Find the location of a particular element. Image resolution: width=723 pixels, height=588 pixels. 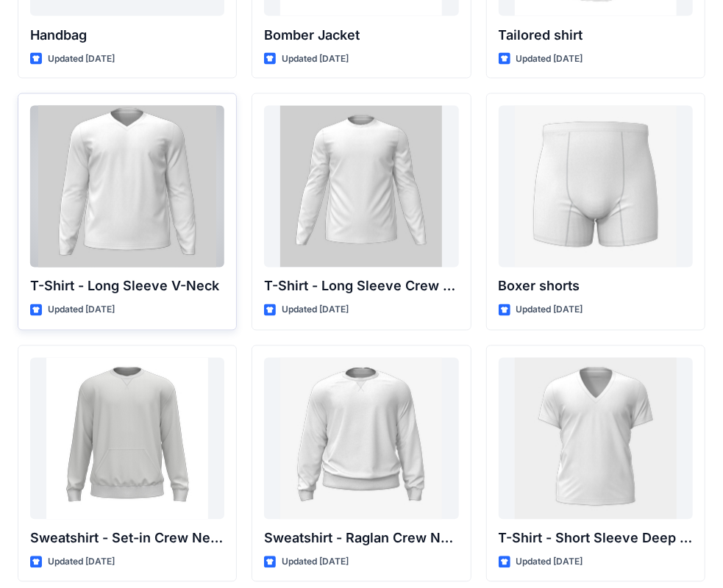

p: Bomber Jacket is located at coordinates (361, 35).